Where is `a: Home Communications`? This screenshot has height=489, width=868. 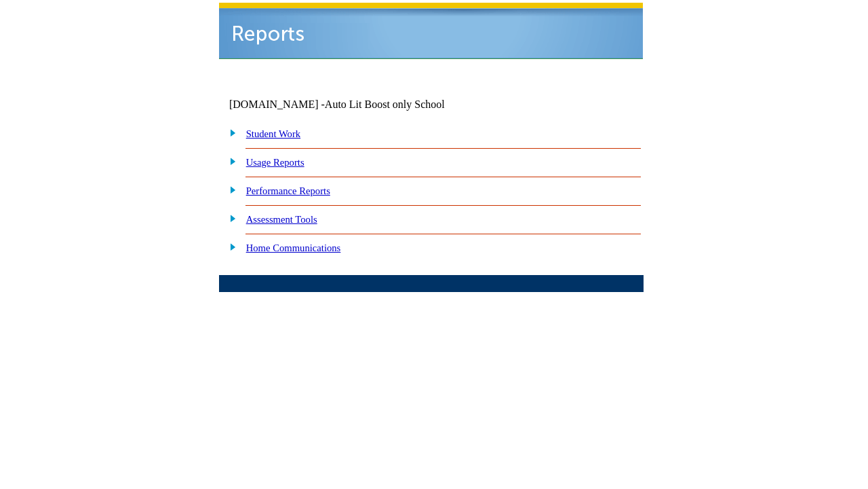 a: Home Communications is located at coordinates (294, 247).